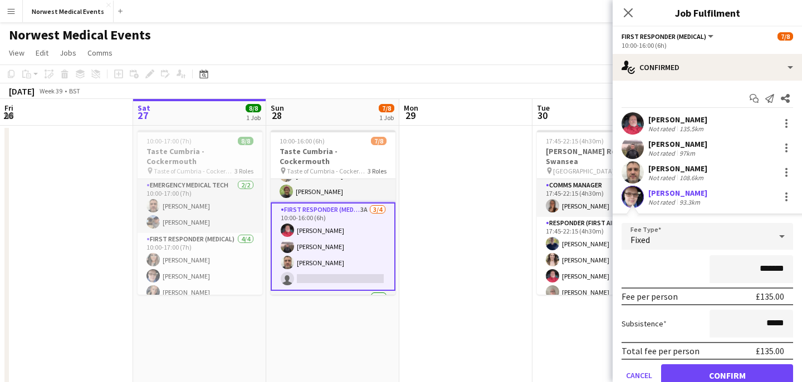 The image size is (802, 382). I want to click on h1: Norwest Medical Events, so click(80, 35).